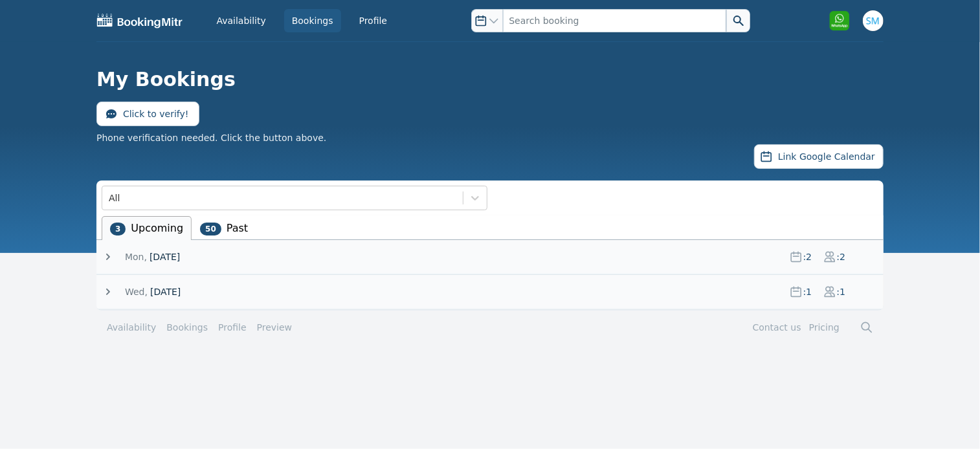  I want to click on a: Pricing, so click(824, 327).